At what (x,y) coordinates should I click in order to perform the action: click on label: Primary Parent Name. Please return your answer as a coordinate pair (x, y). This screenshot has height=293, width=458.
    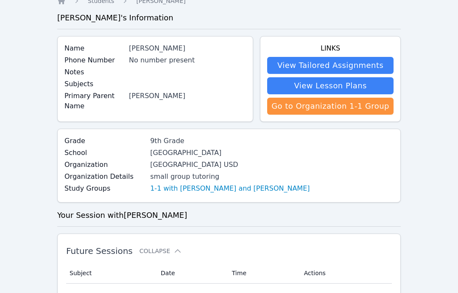
    Looking at the image, I should click on (94, 101).